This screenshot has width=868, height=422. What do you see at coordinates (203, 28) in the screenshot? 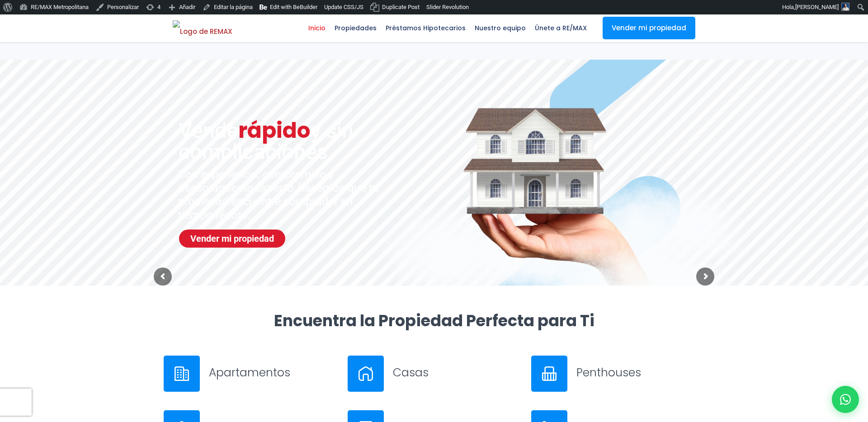
I see `img: Logo de REMAX` at bounding box center [203, 28].